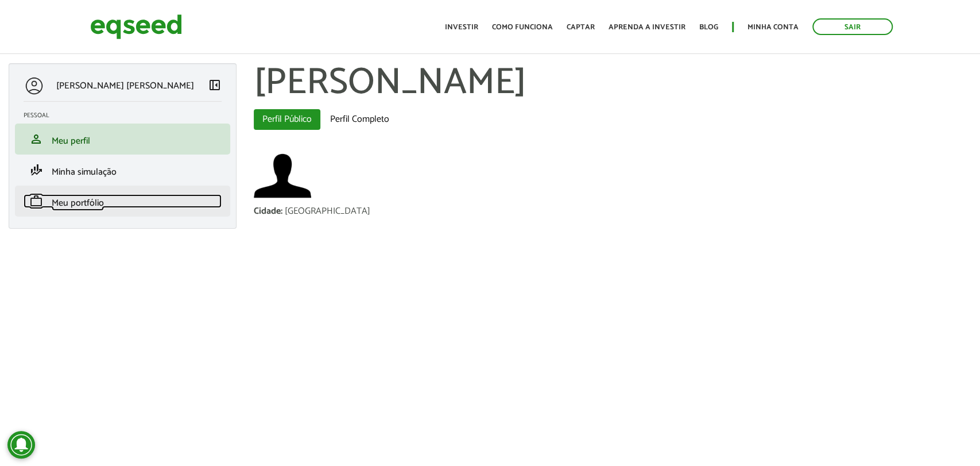  What do you see at coordinates (708, 27) in the screenshot?
I see `a: Blog` at bounding box center [708, 27].